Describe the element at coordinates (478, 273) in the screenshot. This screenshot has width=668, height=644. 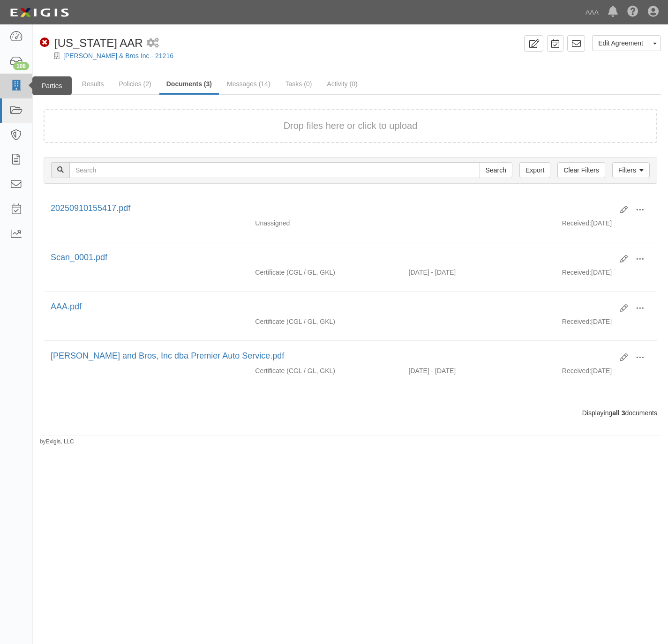
I see `div: Effective 09/09/2024 - Expiration 09/09/2025` at that location.